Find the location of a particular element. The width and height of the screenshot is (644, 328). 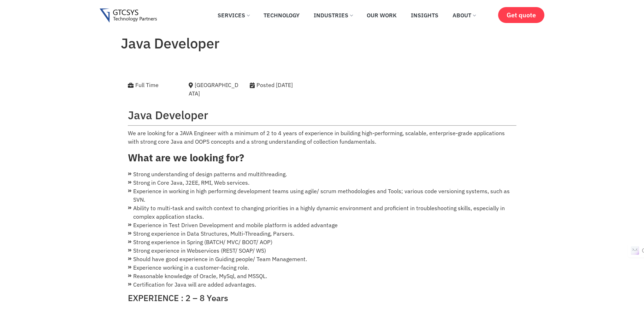

a: Insights is located at coordinates (425, 15).